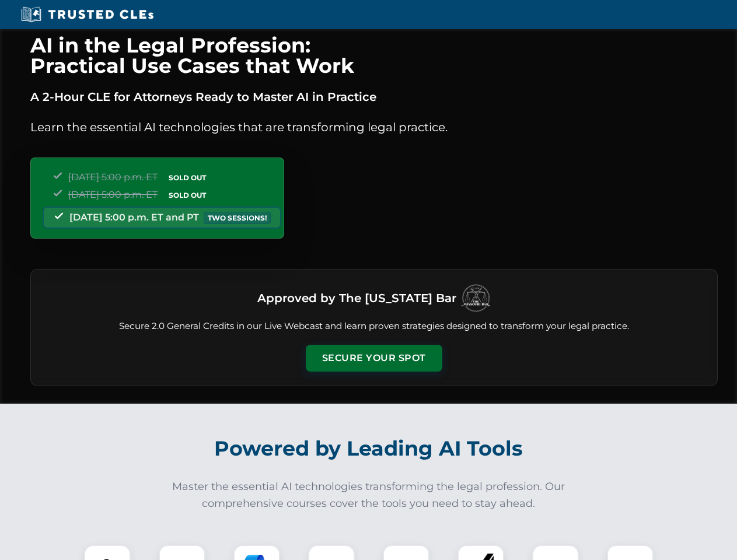  I want to click on p: Master the essential AI technologies transforming the legal profession. Our comprehensive courses..., so click(368, 495).